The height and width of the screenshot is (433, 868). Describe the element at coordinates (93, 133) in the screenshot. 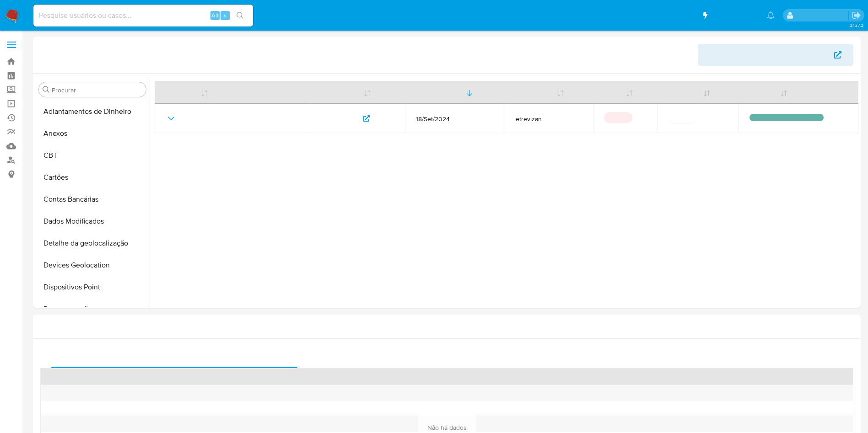

I see `button: Anexos` at that location.